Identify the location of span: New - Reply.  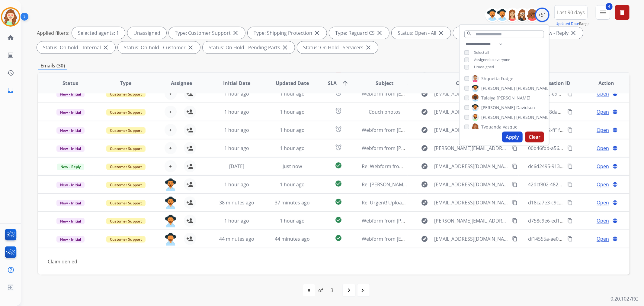
(71, 166).